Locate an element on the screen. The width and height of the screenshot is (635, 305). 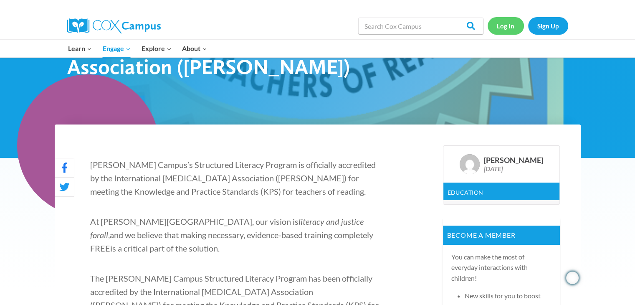
a: Sign Up is located at coordinates (548, 25).